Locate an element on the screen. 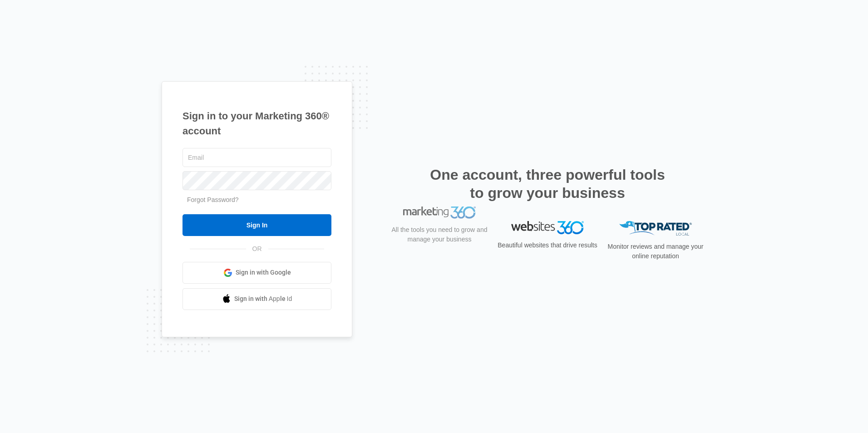 Image resolution: width=868 pixels, height=433 pixels. a: Sign in with Apple Id is located at coordinates (257, 299).